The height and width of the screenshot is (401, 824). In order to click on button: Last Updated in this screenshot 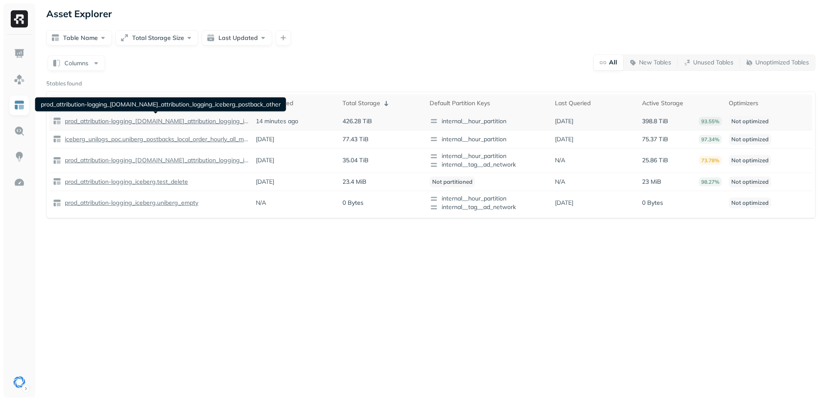, I will do `click(237, 38)`.